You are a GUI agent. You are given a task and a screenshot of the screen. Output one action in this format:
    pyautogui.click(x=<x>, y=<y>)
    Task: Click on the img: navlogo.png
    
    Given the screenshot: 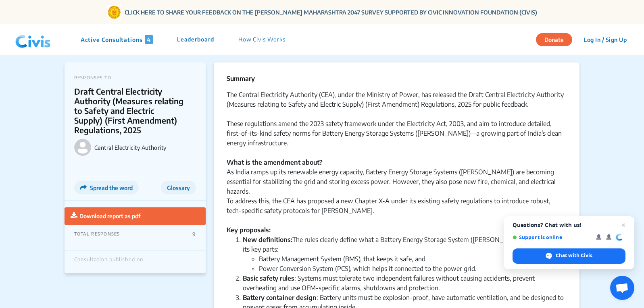 What is the action you would take?
    pyautogui.click(x=33, y=40)
    